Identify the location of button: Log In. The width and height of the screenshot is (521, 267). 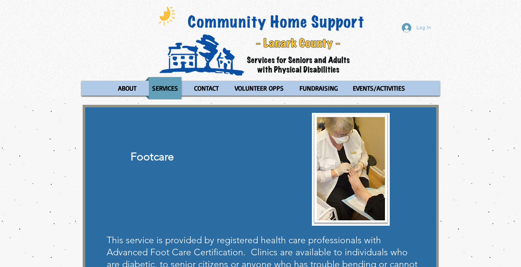
(417, 28).